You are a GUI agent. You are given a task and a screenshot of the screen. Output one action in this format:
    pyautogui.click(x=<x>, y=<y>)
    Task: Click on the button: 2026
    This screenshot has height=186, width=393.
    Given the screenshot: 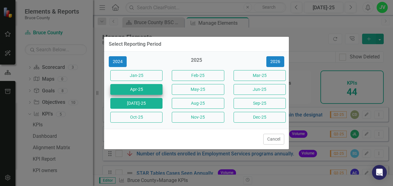 What is the action you would take?
    pyautogui.click(x=275, y=61)
    